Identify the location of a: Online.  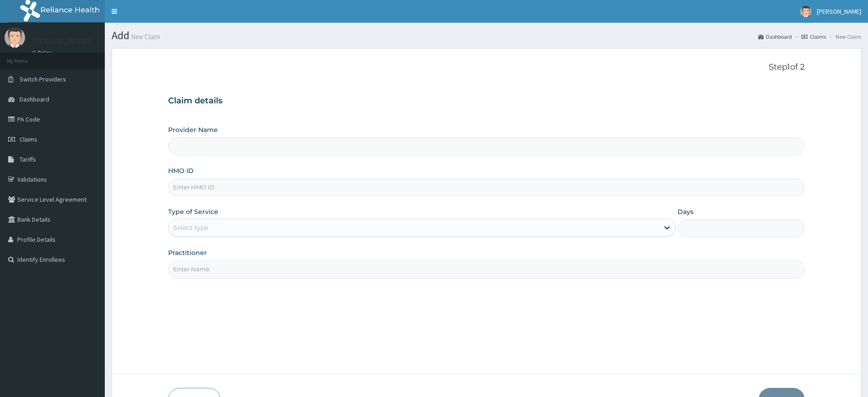
(43, 53).